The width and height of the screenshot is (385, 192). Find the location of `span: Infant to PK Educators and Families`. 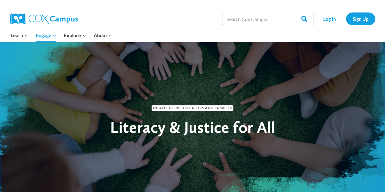

span: Infant to PK Educators and Families is located at coordinates (193, 108).